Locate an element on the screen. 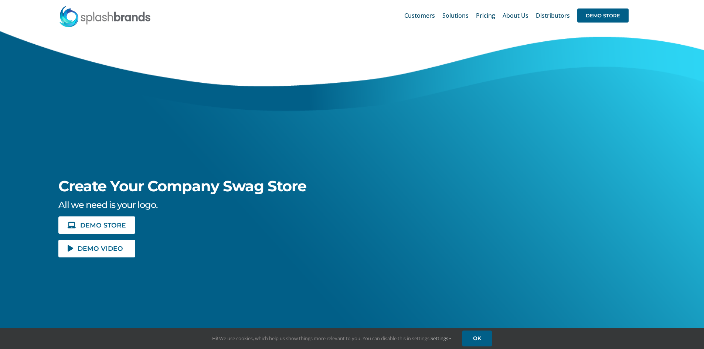 This screenshot has height=349, width=704. span: Create Your Company Swag Store is located at coordinates (182, 186).